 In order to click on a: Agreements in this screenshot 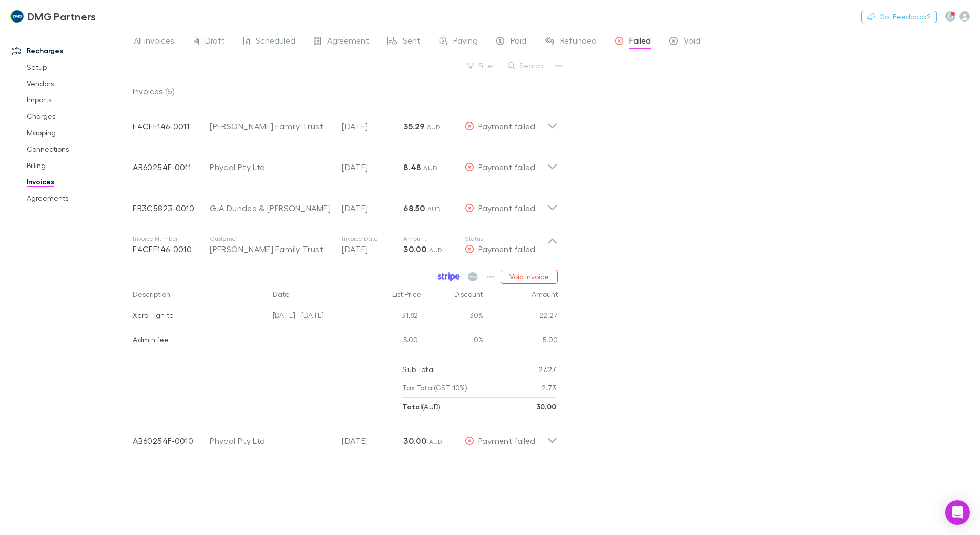, I will do `click(77, 199)`.